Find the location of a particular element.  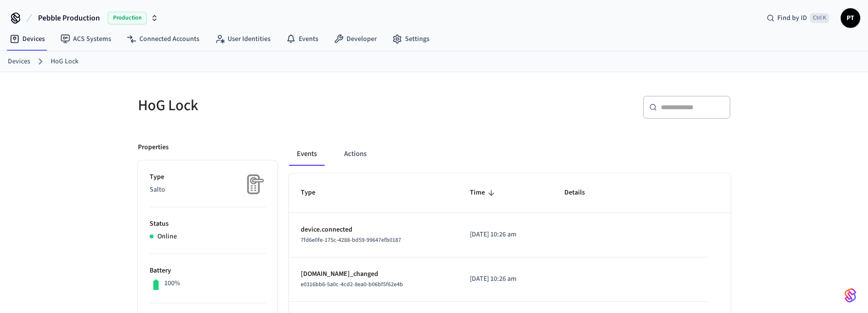

div: ant example is located at coordinates (510, 154).